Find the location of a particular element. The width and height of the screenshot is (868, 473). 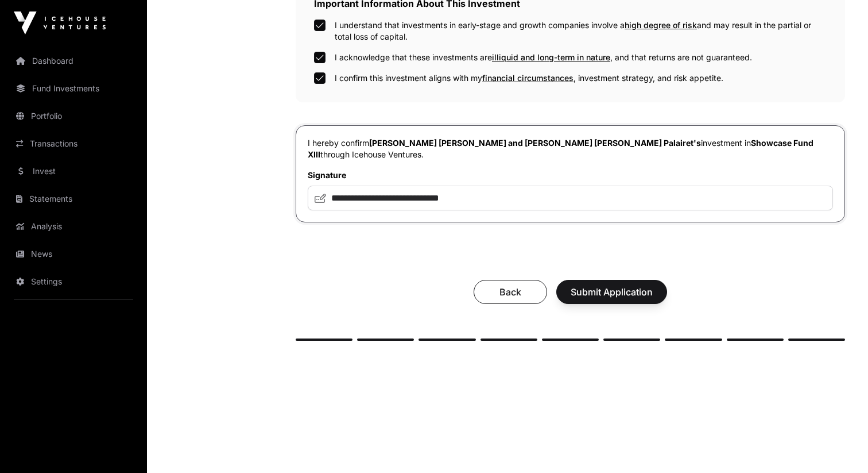

a: Fund Investments is located at coordinates (73, 89).